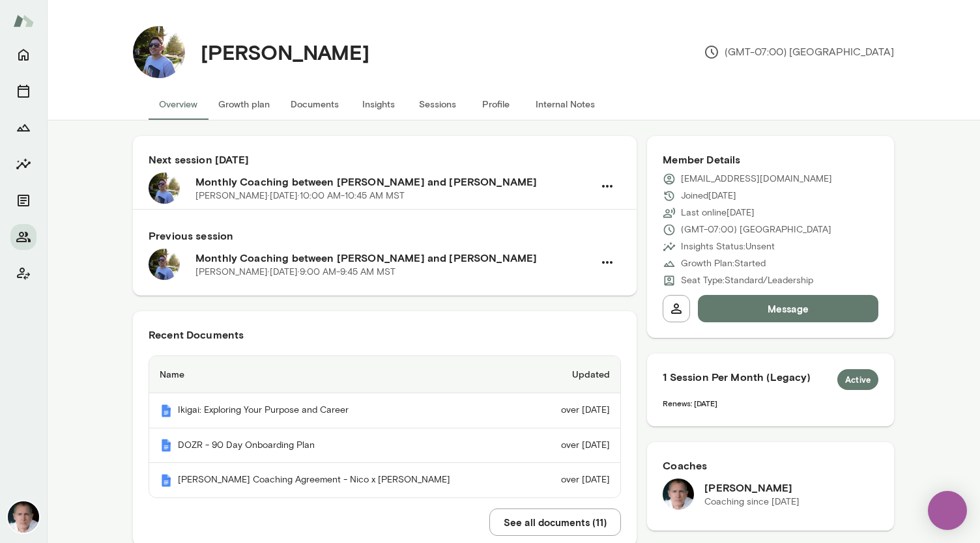 This screenshot has width=980, height=543. Describe the element at coordinates (770, 160) in the screenshot. I see `h6: Member Details` at that location.